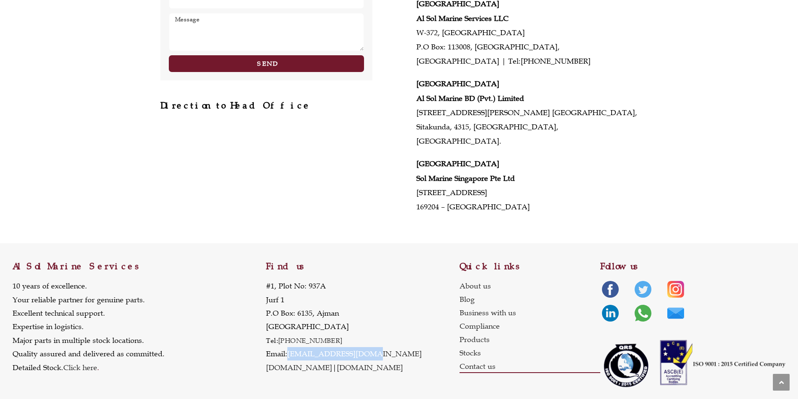 This screenshot has height=399, width=798. Describe the element at coordinates (80, 368) in the screenshot. I see `a: Click here` at that location.